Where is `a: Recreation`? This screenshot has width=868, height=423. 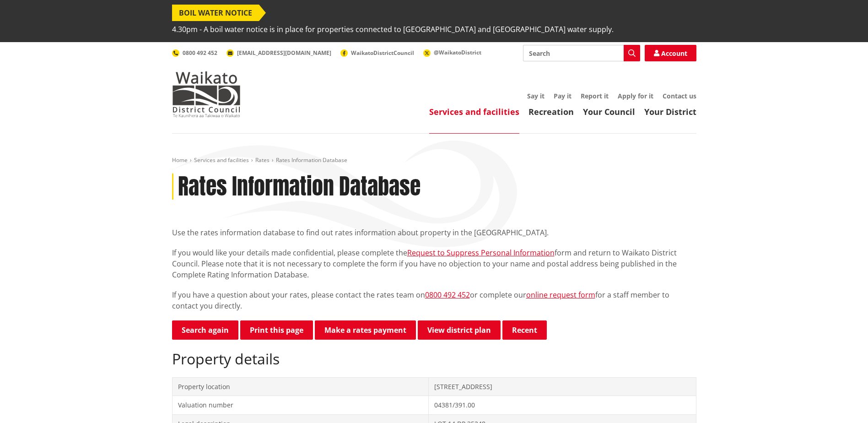 a: Recreation is located at coordinates (551, 112).